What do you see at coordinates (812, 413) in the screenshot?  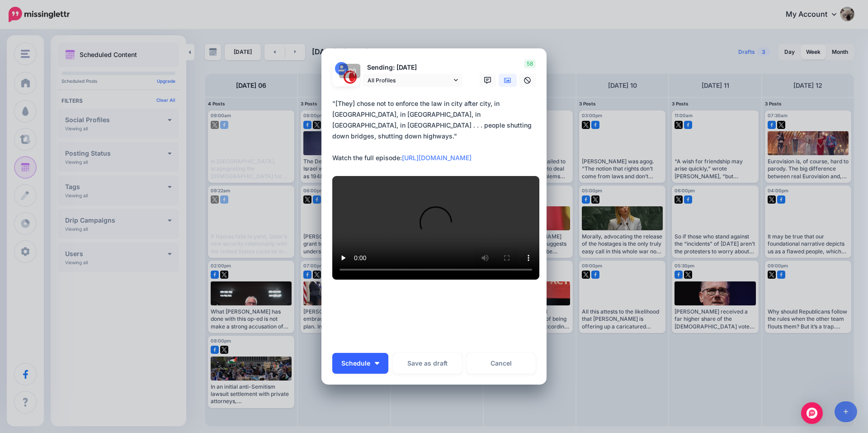 I see `div: Open Intercom Messenger` at bounding box center [812, 413].